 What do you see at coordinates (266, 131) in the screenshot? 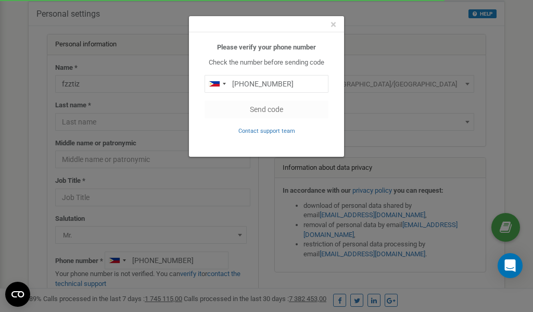
I see `small: Contact support team` at bounding box center [266, 131].